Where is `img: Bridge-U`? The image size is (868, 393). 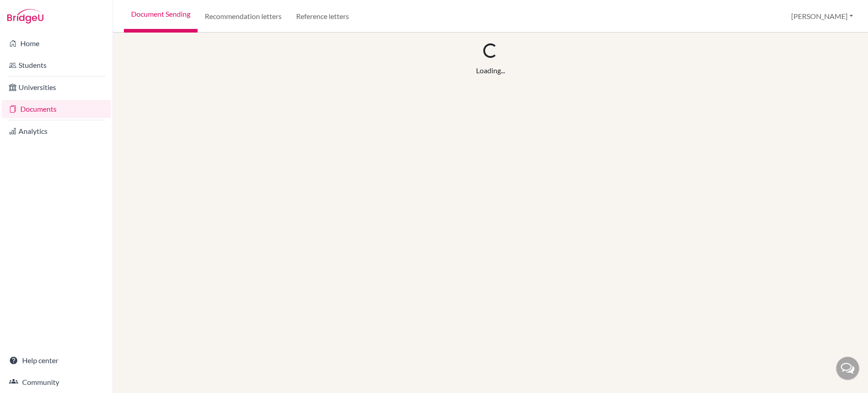 img: Bridge-U is located at coordinates (25, 16).